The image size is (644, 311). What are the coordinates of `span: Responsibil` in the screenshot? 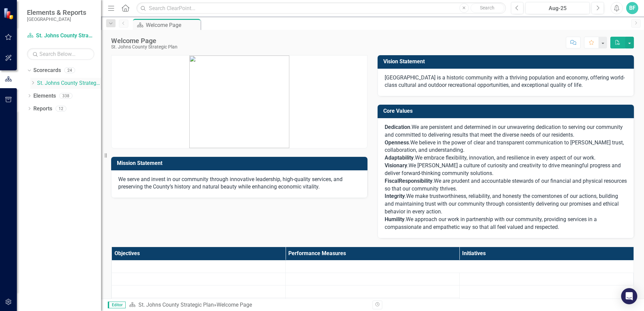 It's located at (413, 181).